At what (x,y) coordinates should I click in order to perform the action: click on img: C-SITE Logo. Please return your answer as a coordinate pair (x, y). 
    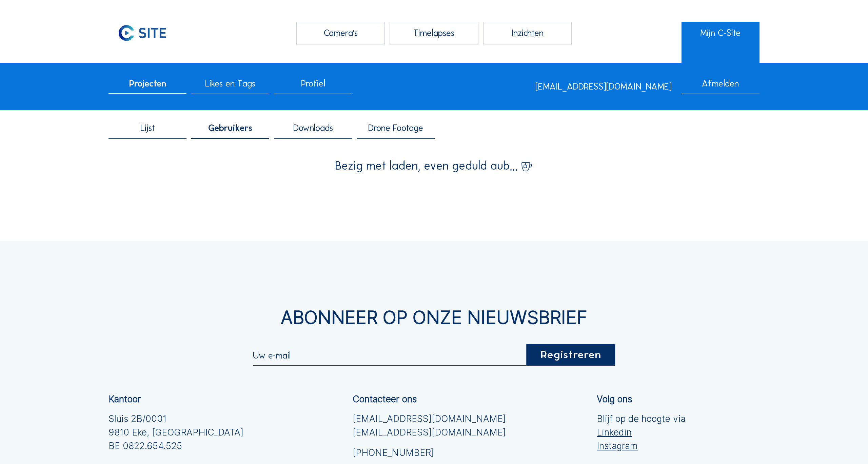
    Looking at the image, I should click on (143, 33).